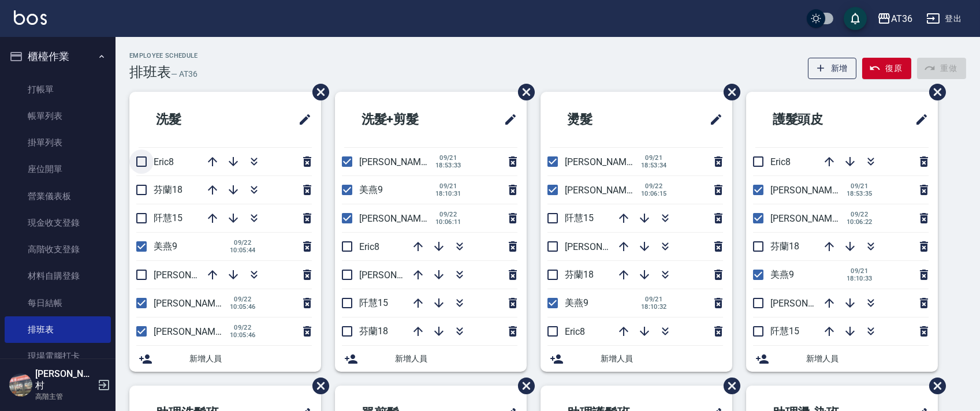 This screenshot has height=411, width=980. I want to click on a: 高階收支登錄, so click(58, 250).